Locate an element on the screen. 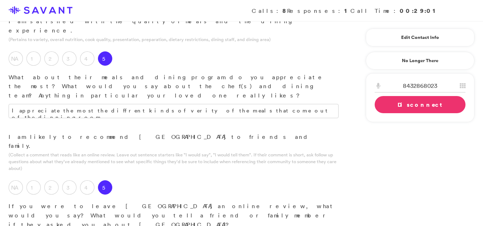 Image resolution: width=483 pixels, height=226 pixels. a: Disconnect is located at coordinates (420, 105).